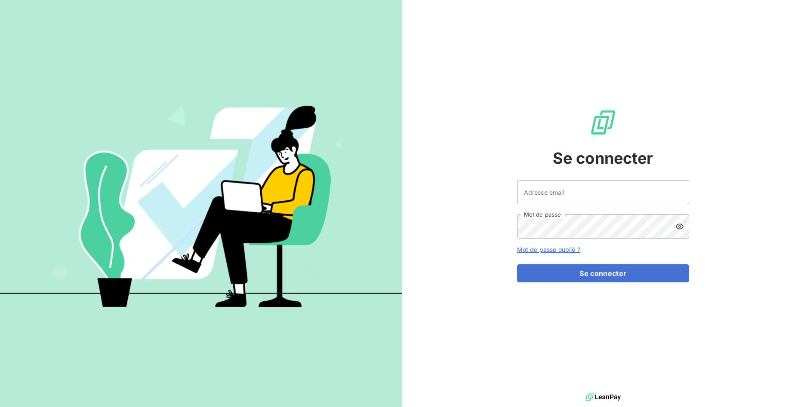  Describe the element at coordinates (548, 250) in the screenshot. I see `a: Mot de passe oublié ?` at that location.